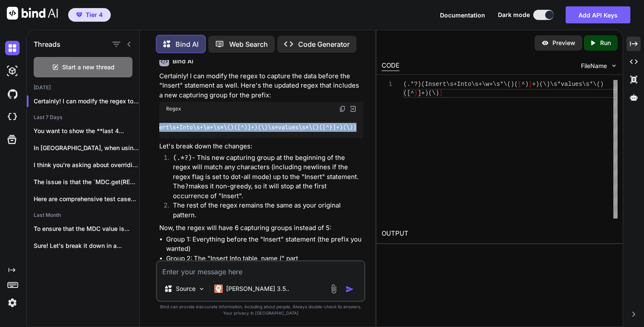 Image resolution: width=644 pixels, height=327 pixels. What do you see at coordinates (219, 289) in the screenshot?
I see `img: Claude 3.5 Sonnet` at bounding box center [219, 289].